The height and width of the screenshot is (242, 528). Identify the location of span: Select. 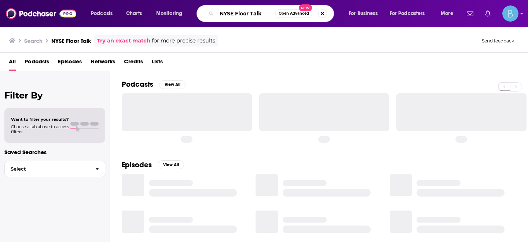
(47, 169).